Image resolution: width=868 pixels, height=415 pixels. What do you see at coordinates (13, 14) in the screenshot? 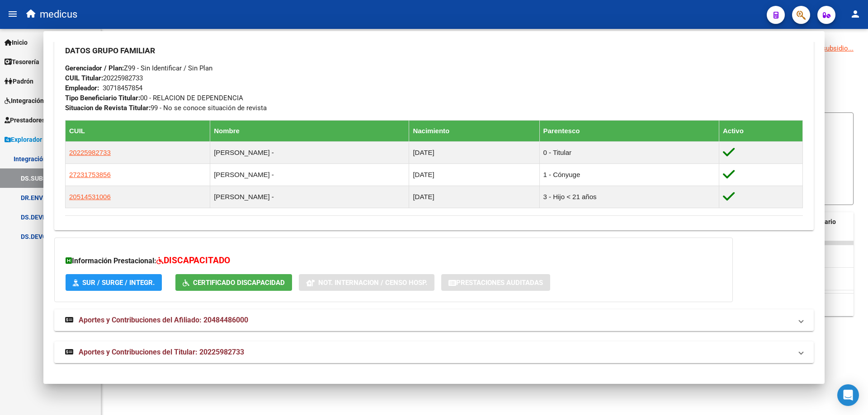
I see `mat-icon: menu` at bounding box center [13, 14].